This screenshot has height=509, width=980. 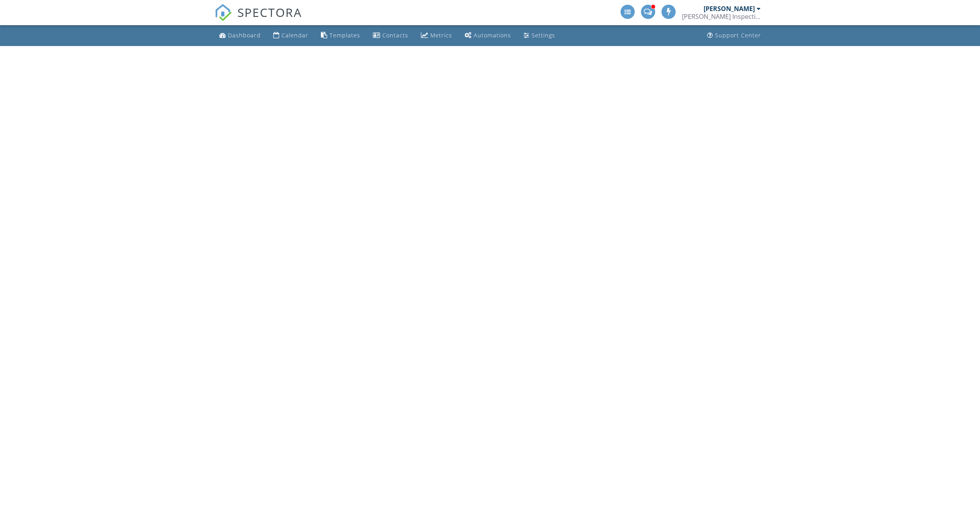 What do you see at coordinates (738, 35) in the screenshot?
I see `div: Support Center` at bounding box center [738, 35].